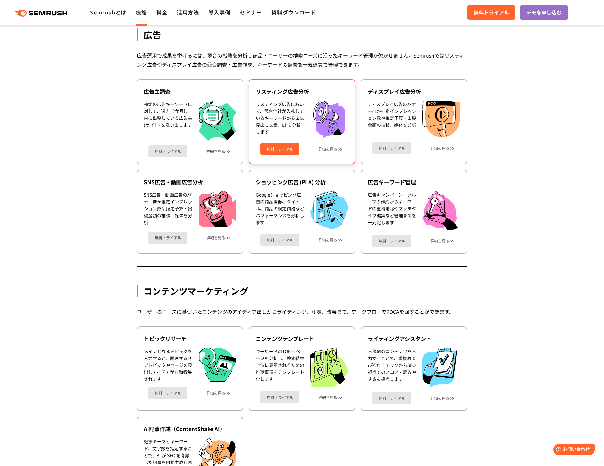  I want to click on div: リスティング広告において、競合他社が入札しているキーワードから広告見出し文章、LPを分析します, so click(280, 120).